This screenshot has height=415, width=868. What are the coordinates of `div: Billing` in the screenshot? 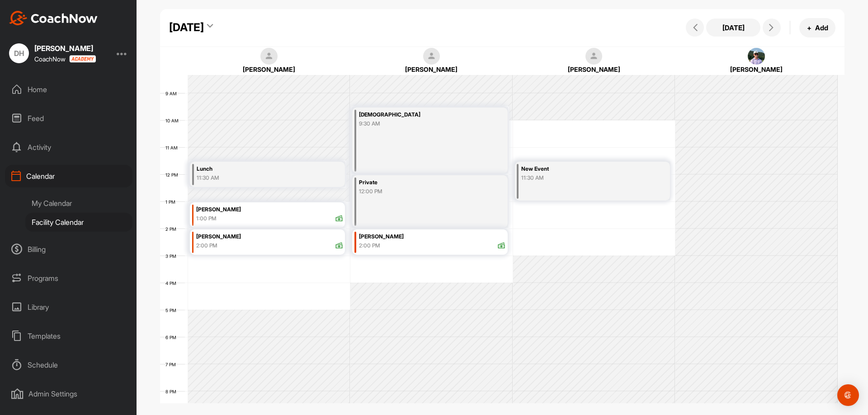 It's located at (69, 250).